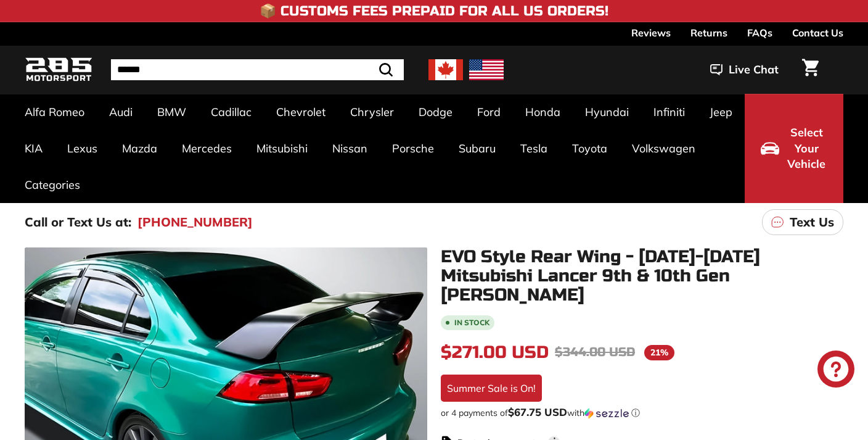 This screenshot has height=440, width=868. I want to click on a: Text Us, so click(802, 221).